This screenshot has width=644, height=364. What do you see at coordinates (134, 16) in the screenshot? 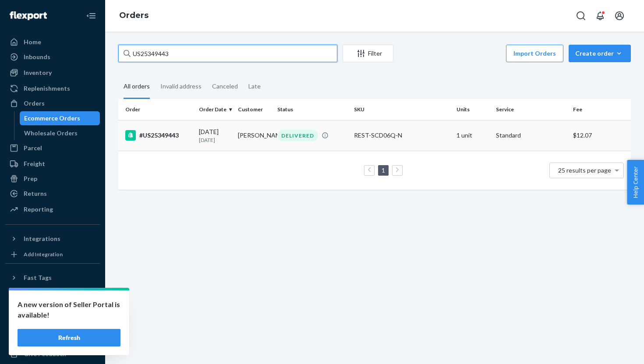
I see `ol: breadcrumbs` at bounding box center [134, 16].